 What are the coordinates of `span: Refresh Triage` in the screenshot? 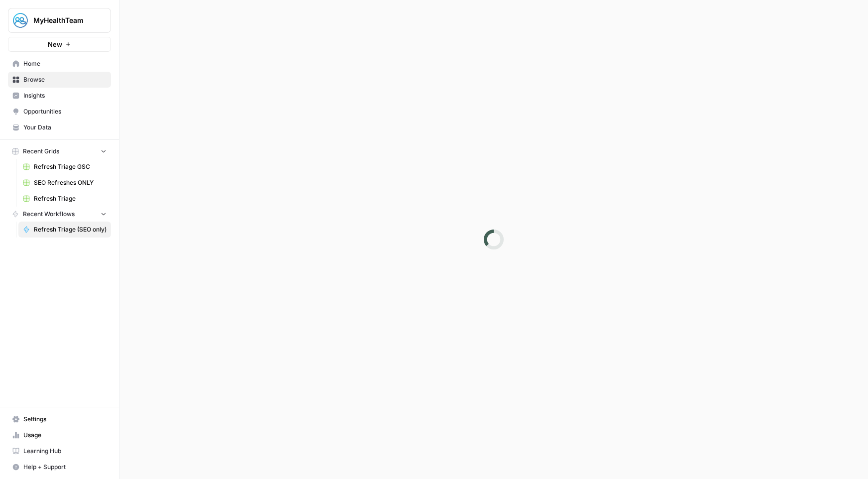 It's located at (70, 199).